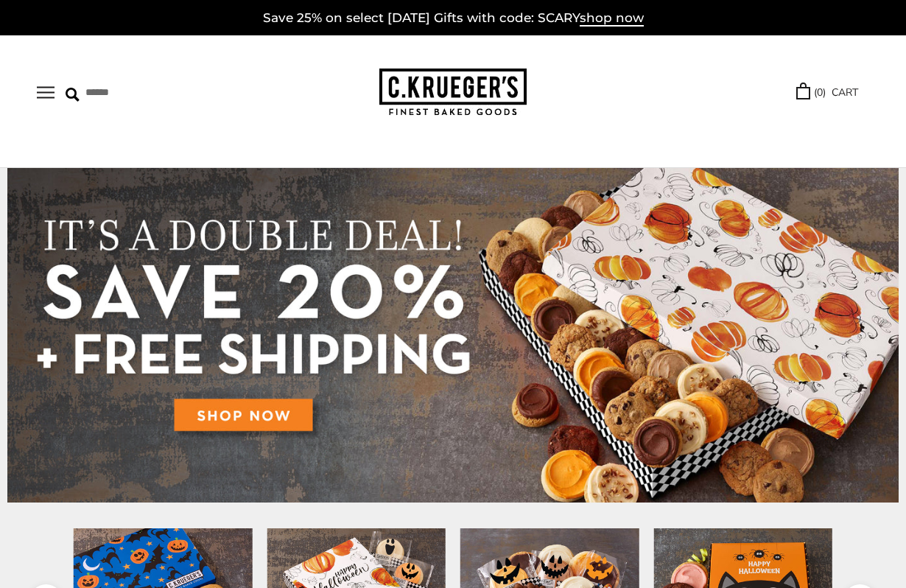  What do you see at coordinates (453, 92) in the screenshot?
I see `img: C.KRUEGER'S` at bounding box center [453, 92].